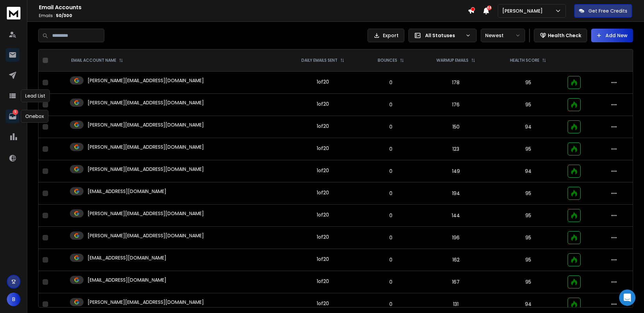 This screenshot has width=644, height=313. I want to click on td: 150, so click(456, 127).